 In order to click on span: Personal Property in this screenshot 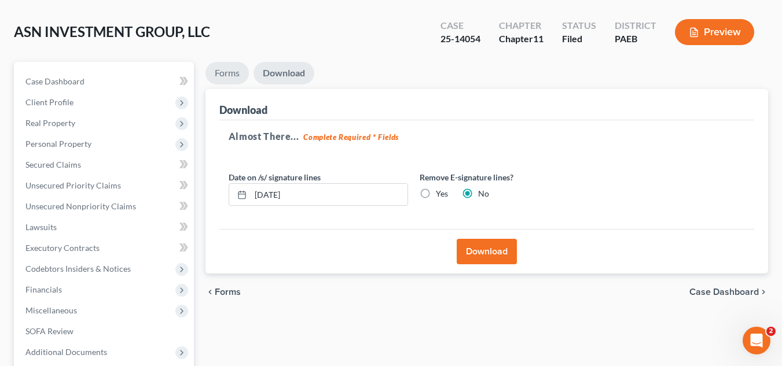, I will do `click(58, 144)`.